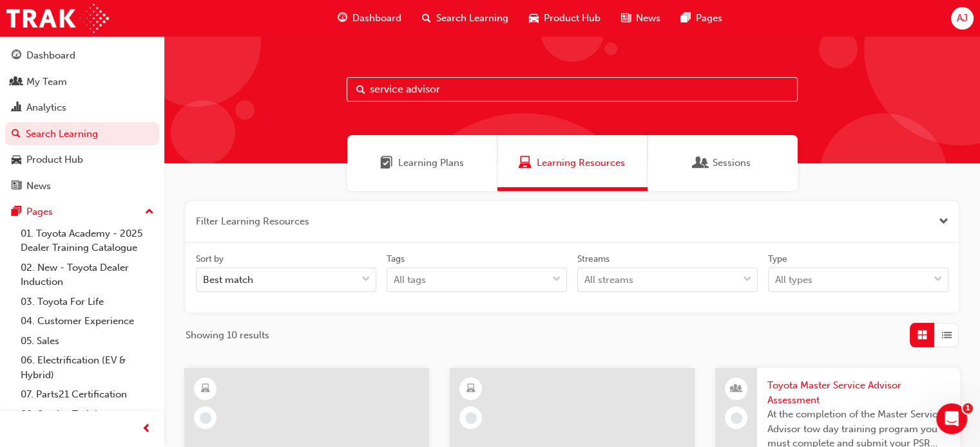 The image size is (980, 447). What do you see at coordinates (377, 18) in the screenshot?
I see `span: Dashboard` at bounding box center [377, 18].